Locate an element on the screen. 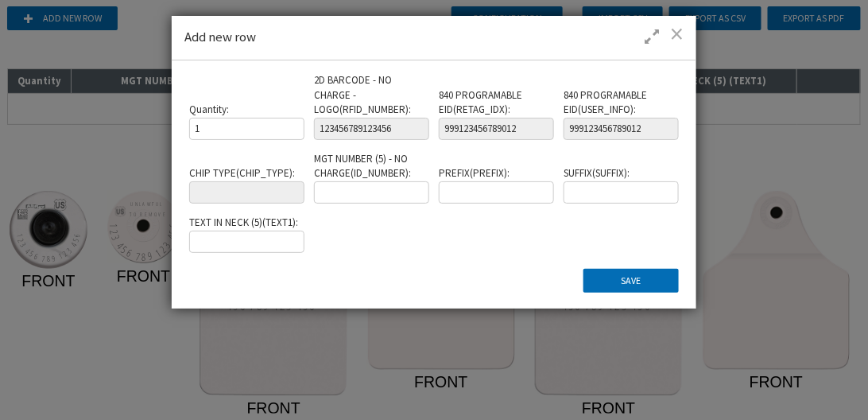 Image resolution: width=868 pixels, height=420 pixels. div: Quantity : is located at coordinates (246, 121).